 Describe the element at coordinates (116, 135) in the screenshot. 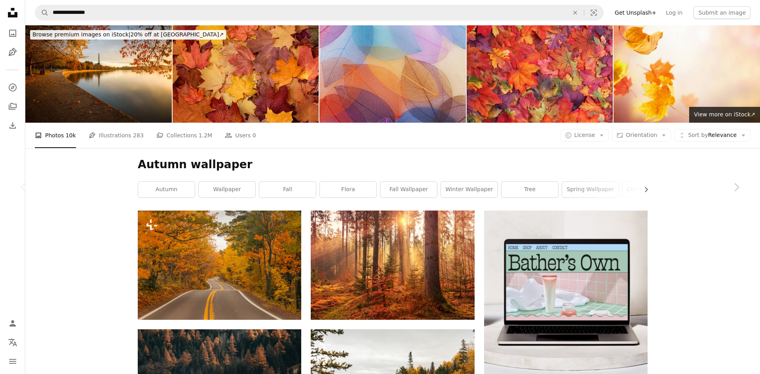

I see `a: Illustrations 283` at that location.